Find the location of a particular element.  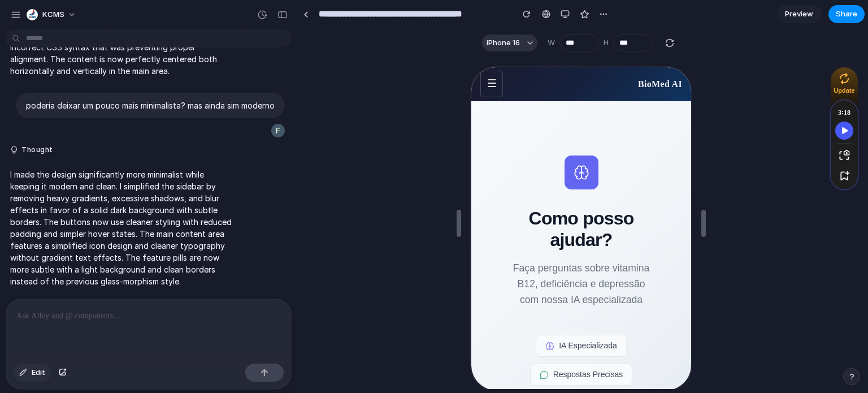

span: Respostas Precisas is located at coordinates (117, 307).